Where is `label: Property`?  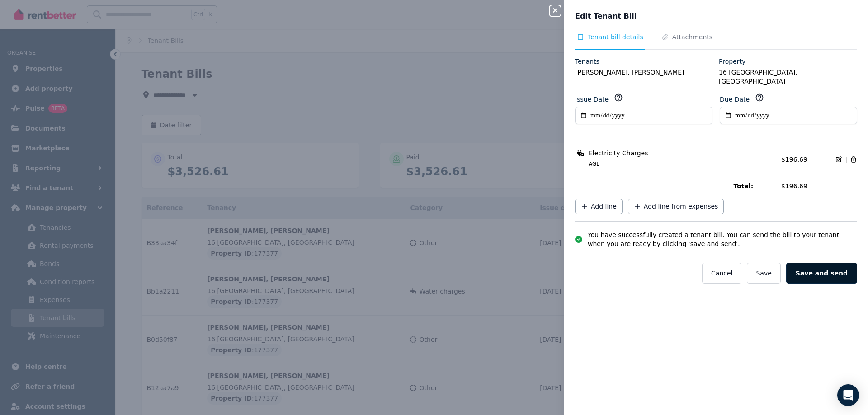
label: Property is located at coordinates (732, 62).